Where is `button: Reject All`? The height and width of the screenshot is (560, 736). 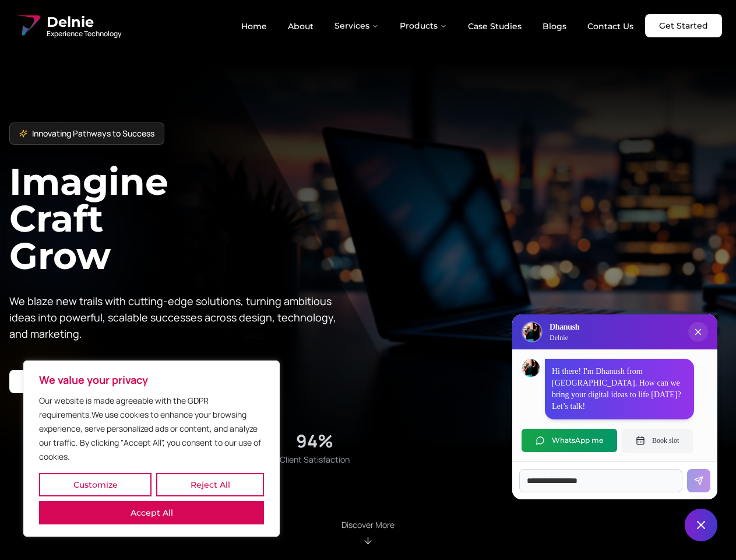 button: Reject All is located at coordinates (210, 484).